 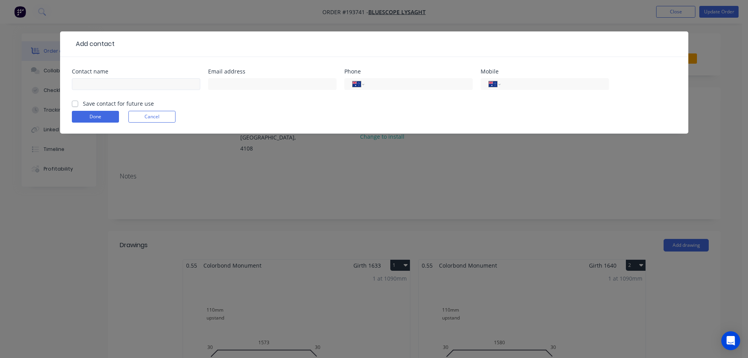 What do you see at coordinates (118, 103) in the screenshot?
I see `label: Save contact for future use` at bounding box center [118, 103].